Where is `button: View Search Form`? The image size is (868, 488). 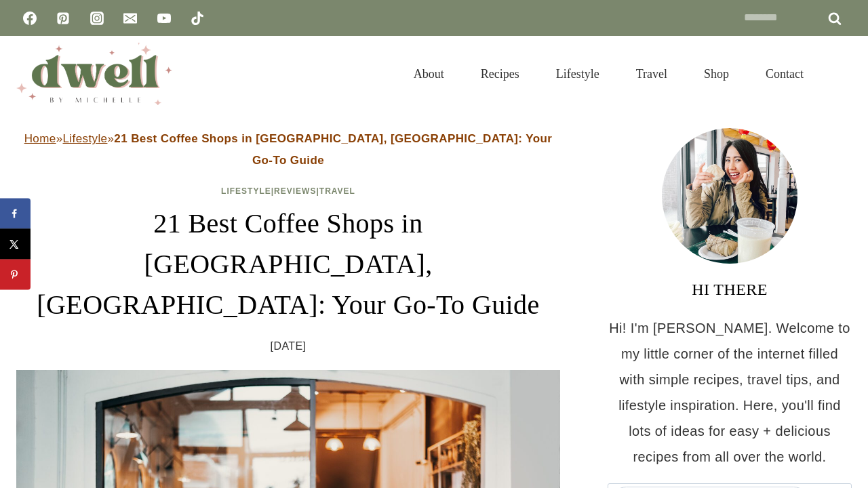
button: View Search Form is located at coordinates (840, 73).